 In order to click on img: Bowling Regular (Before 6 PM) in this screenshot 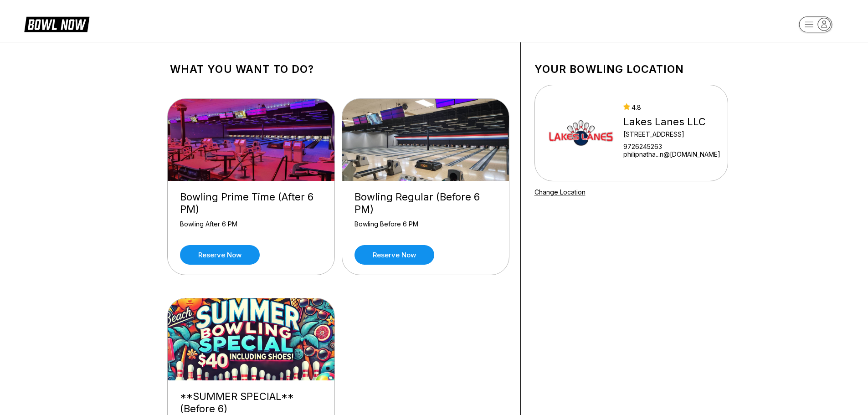, I will do `click(426, 140)`.